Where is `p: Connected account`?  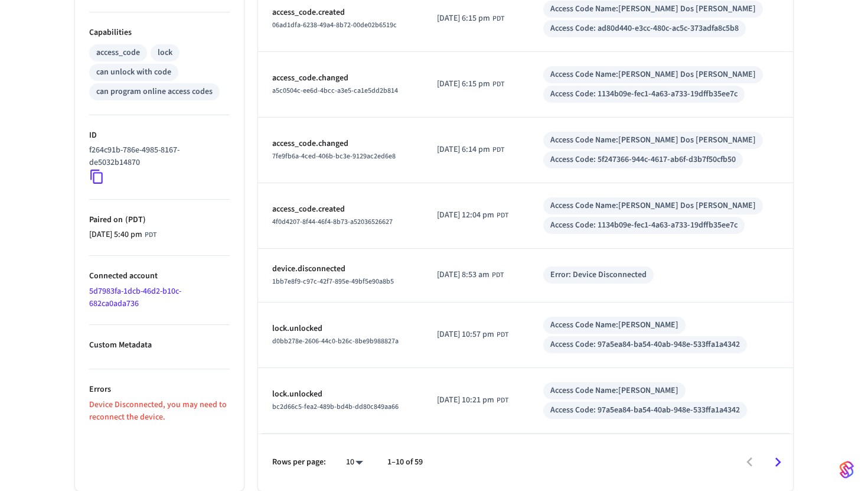 p: Connected account is located at coordinates (159, 276).